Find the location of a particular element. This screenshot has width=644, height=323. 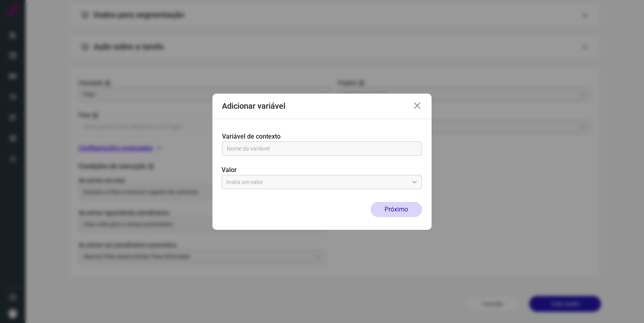

label: Variável de contexto is located at coordinates (322, 136).